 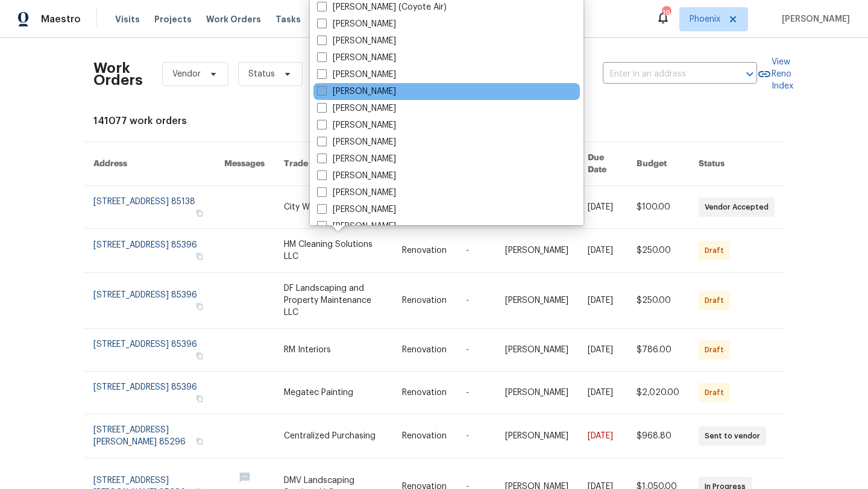 What do you see at coordinates (334, 208) in the screenshot?
I see `td: City Wide Pest Control` at bounding box center [334, 208].